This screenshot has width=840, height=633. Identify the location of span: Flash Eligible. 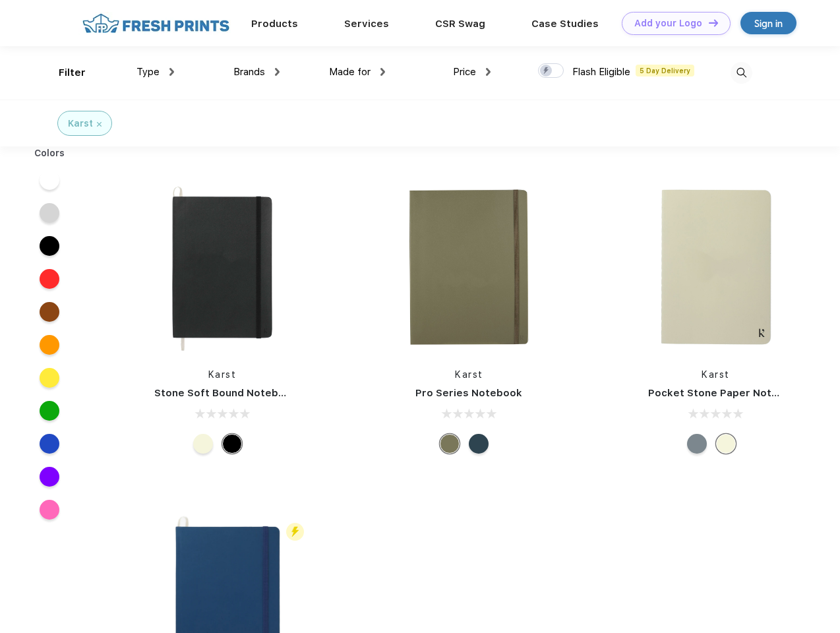
(602, 72).